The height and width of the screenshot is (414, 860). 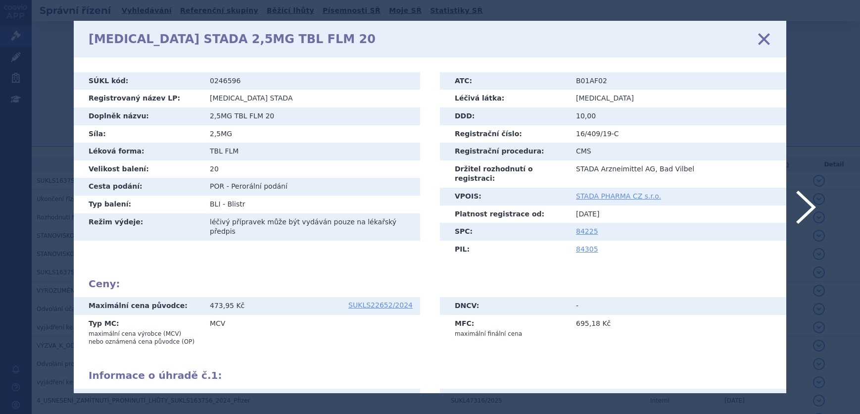 I want to click on th: Léková forma:, so click(x=138, y=151).